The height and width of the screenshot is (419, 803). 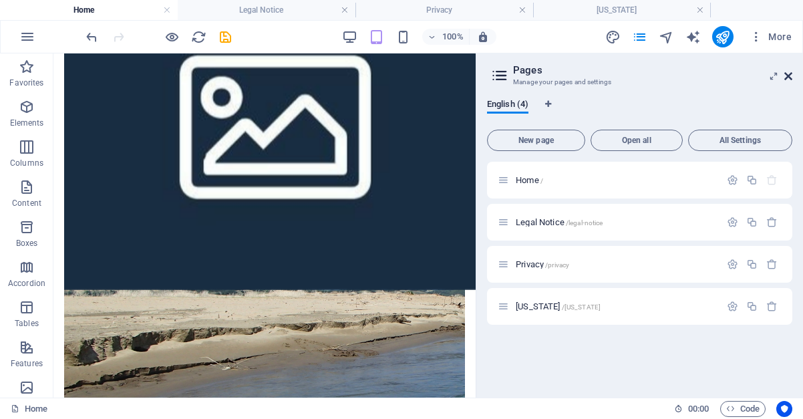 What do you see at coordinates (584, 222) in the screenshot?
I see `span: /legal-notice` at bounding box center [584, 222].